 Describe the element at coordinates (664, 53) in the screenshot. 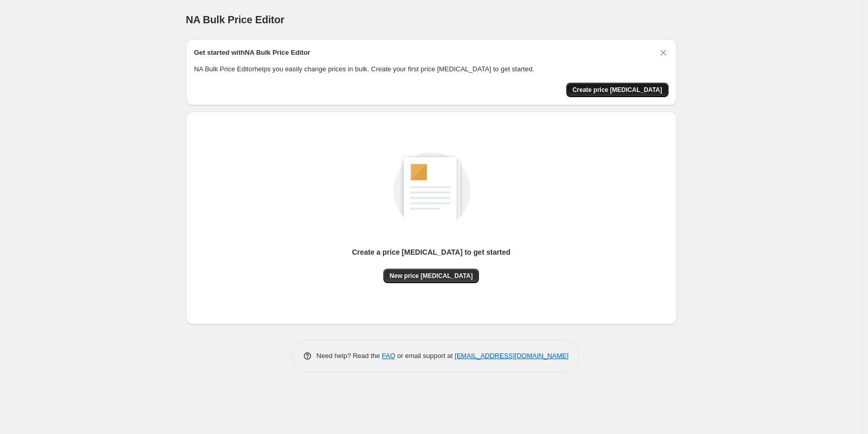

I see `button: Dismiss card` at that location.